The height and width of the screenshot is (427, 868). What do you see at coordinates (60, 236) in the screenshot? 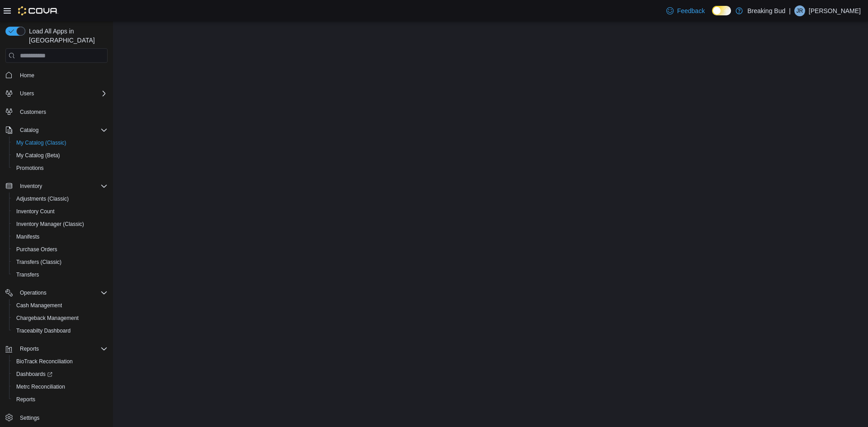
I see `button: Manifests` at bounding box center [60, 236].